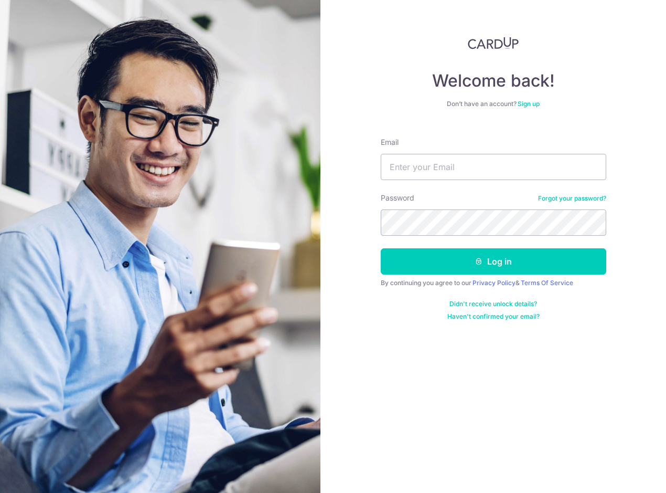 The image size is (666, 493). I want to click on a: Sign up, so click(529, 103).